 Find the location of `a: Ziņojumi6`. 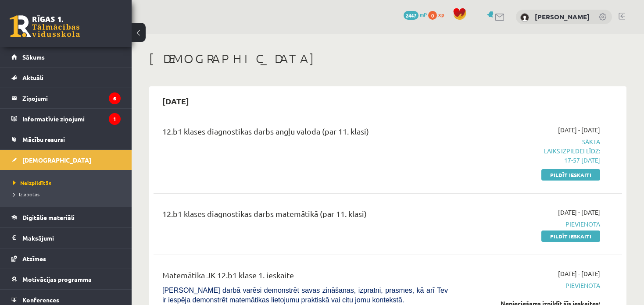

a: Ziņojumi6 is located at coordinates (66, 98).